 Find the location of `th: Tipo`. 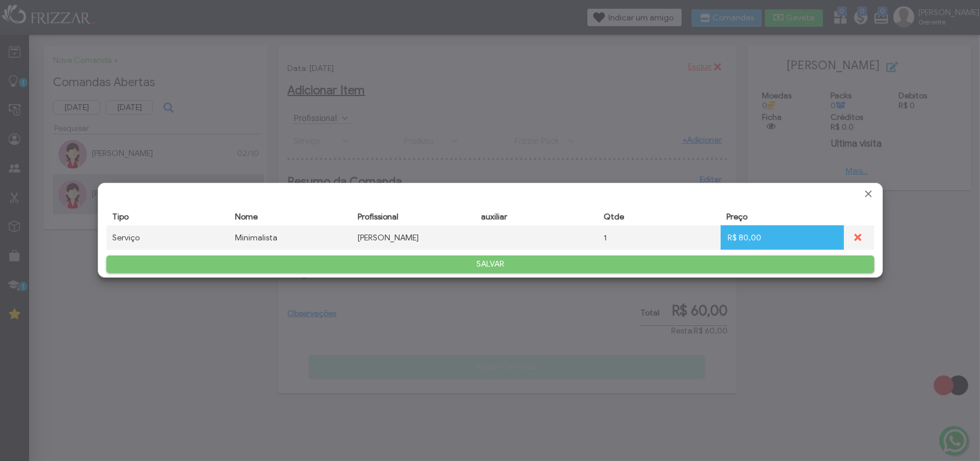

th: Tipo is located at coordinates (168, 216).